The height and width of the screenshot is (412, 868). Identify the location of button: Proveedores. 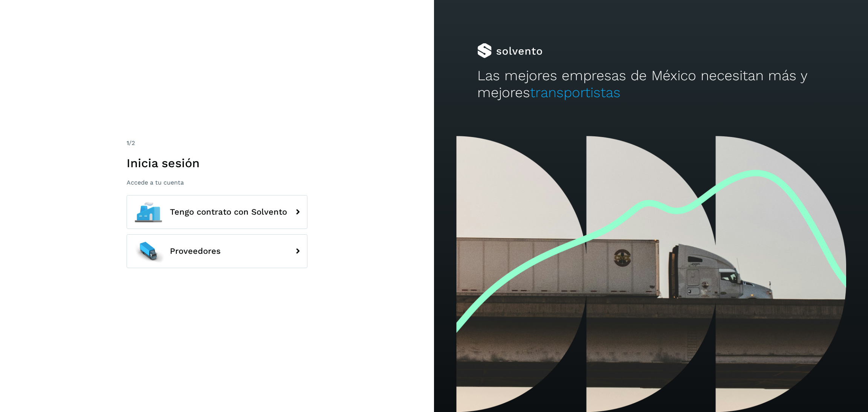
(217, 251).